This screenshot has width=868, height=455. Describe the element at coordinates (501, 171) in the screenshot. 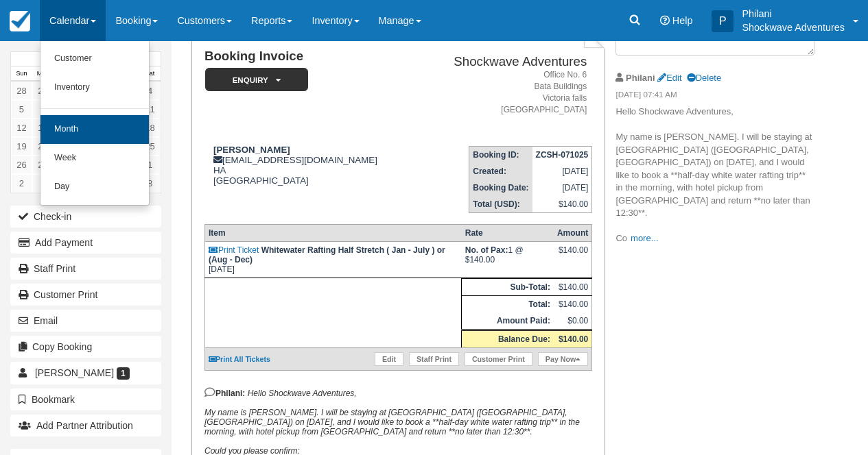

I see `th: Created:` at that location.